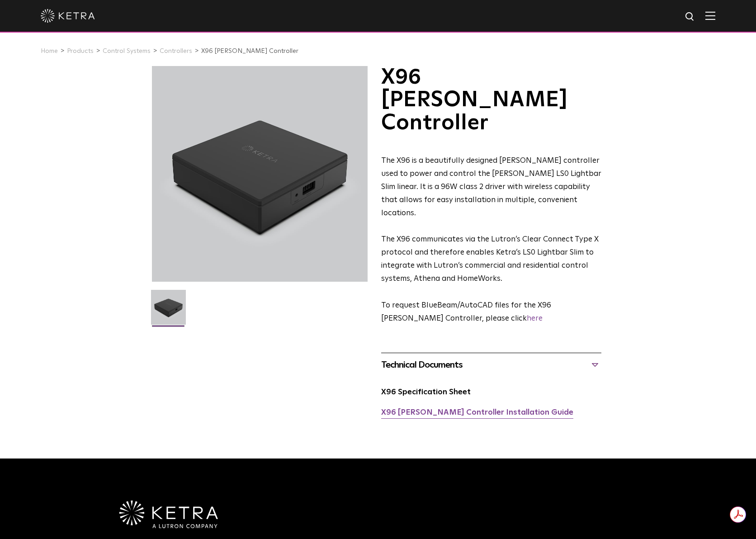 This screenshot has height=539, width=756. Describe the element at coordinates (710, 15) in the screenshot. I see `img: Hamburger%20Nav.svg` at that location.